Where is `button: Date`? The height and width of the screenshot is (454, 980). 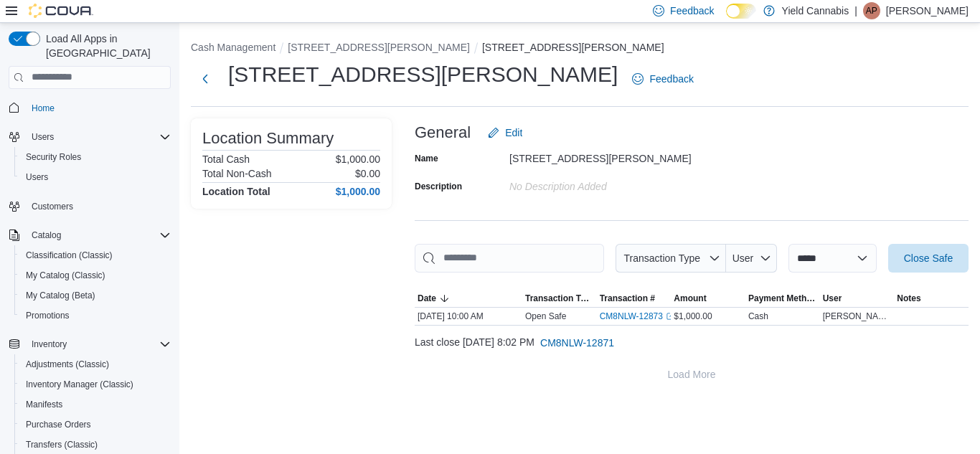 button: Date is located at coordinates (469, 299).